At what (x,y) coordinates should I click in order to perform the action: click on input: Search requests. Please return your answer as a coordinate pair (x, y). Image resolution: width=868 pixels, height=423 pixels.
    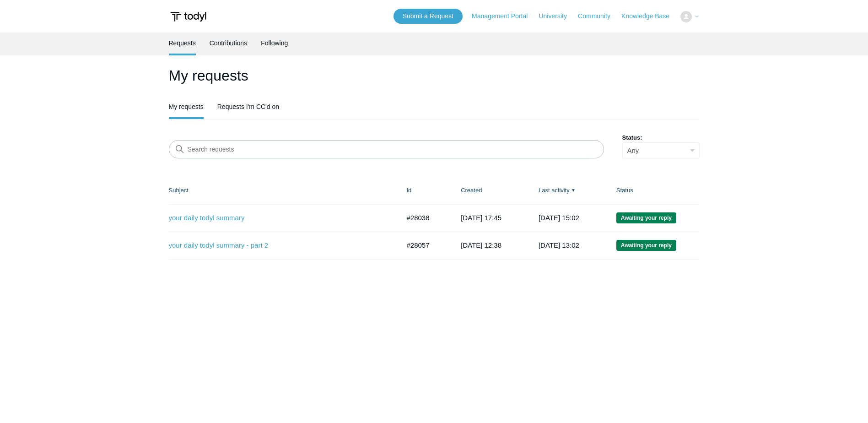
    Looking at the image, I should click on (386, 149).